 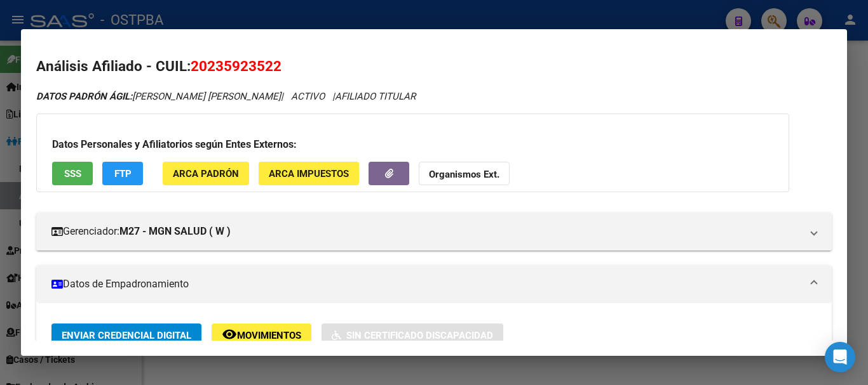 What do you see at coordinates (434, 66) in the screenshot?
I see `h2: Análisis Afiliado - CUIL:` at bounding box center [434, 66].